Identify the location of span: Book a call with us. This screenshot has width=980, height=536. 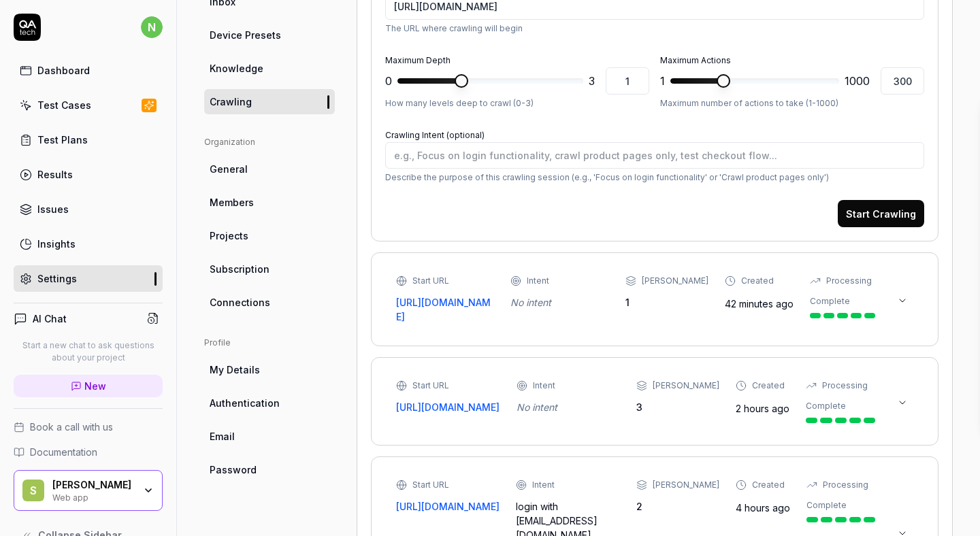
(72, 427).